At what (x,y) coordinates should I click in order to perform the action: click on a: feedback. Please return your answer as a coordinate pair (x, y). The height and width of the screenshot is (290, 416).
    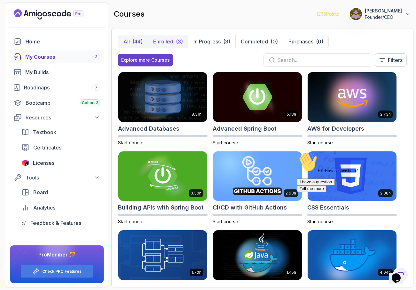
    Looking at the image, I should click on (61, 223).